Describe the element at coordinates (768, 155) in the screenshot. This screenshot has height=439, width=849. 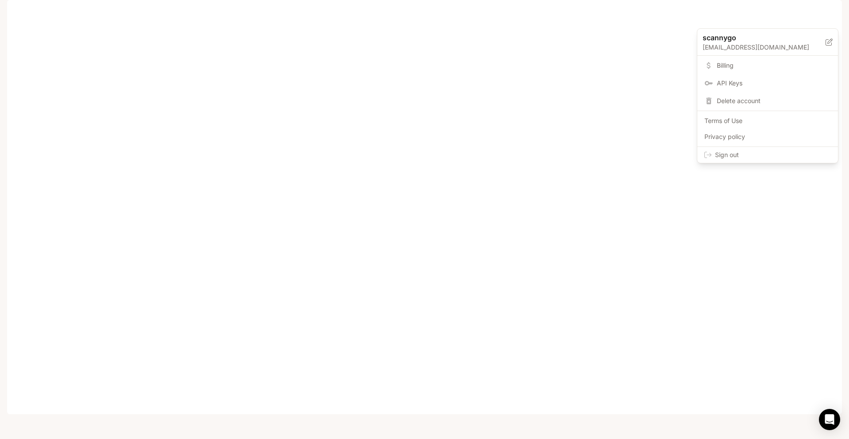
I see `div: Sign out` at that location.